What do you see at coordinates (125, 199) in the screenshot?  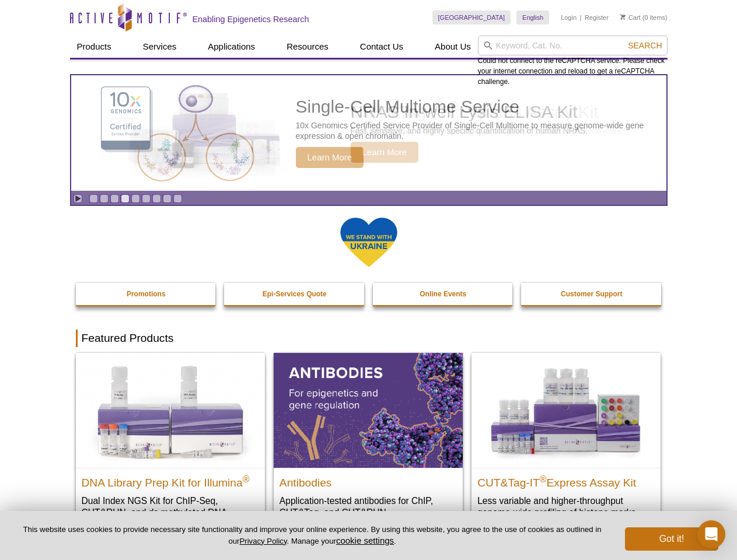 I see `a: Go to slide 4` at bounding box center [125, 199].